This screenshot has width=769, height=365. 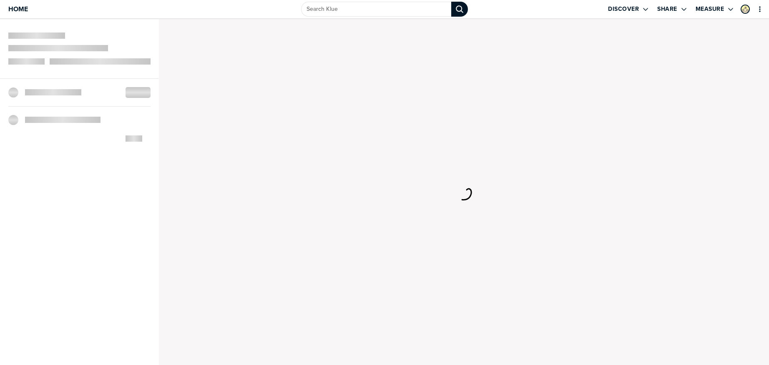 I want to click on label: Discover, so click(x=623, y=9).